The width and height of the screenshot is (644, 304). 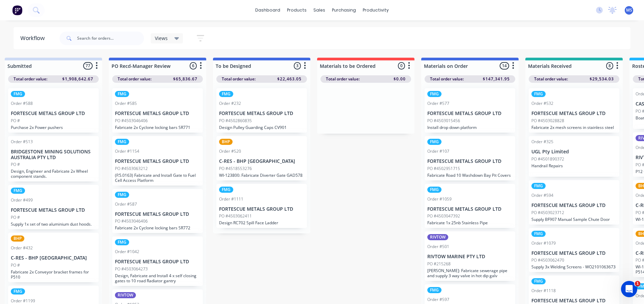 I want to click on p: PO #4518553276, so click(x=236, y=168).